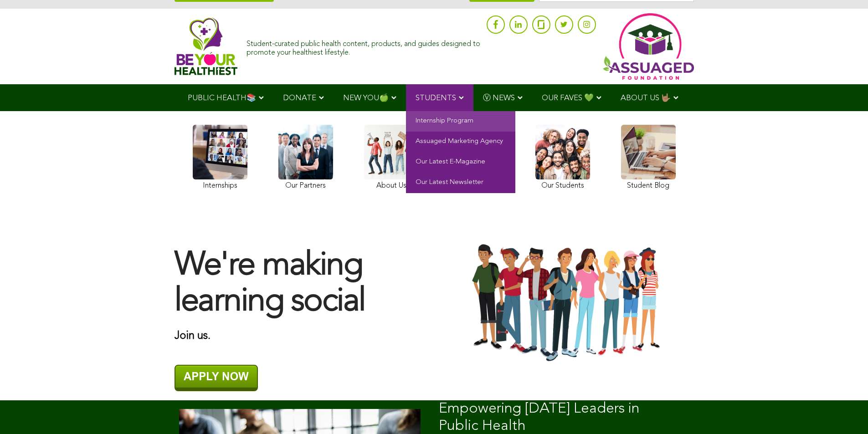  I want to click on img: APPLY NOW, so click(216, 378).